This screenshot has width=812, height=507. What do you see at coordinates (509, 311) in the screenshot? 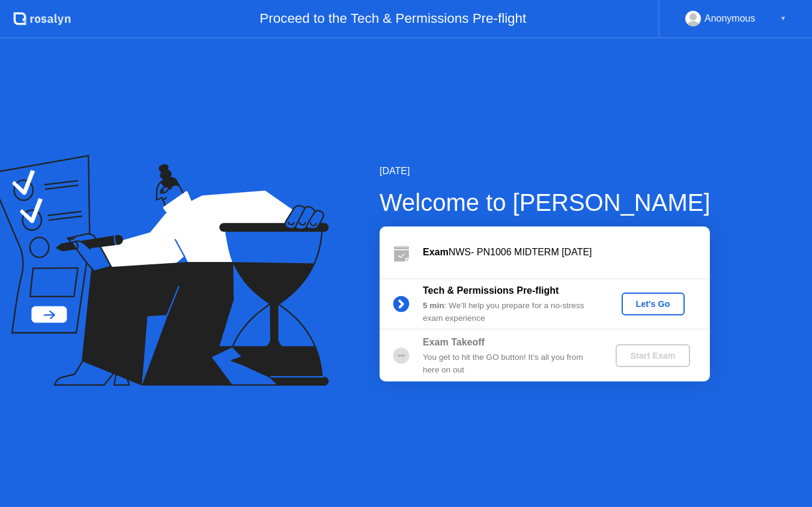
I see `div: : We’ll help you prepare for a no-stress exam experience` at bounding box center [509, 311].